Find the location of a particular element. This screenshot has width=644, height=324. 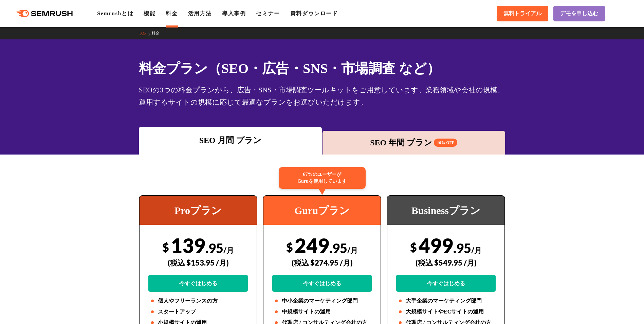

div: 139 is located at coordinates (198, 263).